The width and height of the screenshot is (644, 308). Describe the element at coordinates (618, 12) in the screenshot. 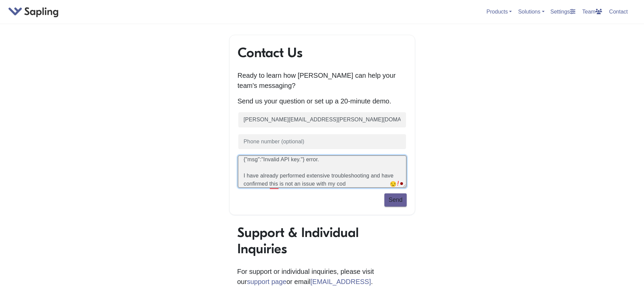

I see `a: Contact` at that location.